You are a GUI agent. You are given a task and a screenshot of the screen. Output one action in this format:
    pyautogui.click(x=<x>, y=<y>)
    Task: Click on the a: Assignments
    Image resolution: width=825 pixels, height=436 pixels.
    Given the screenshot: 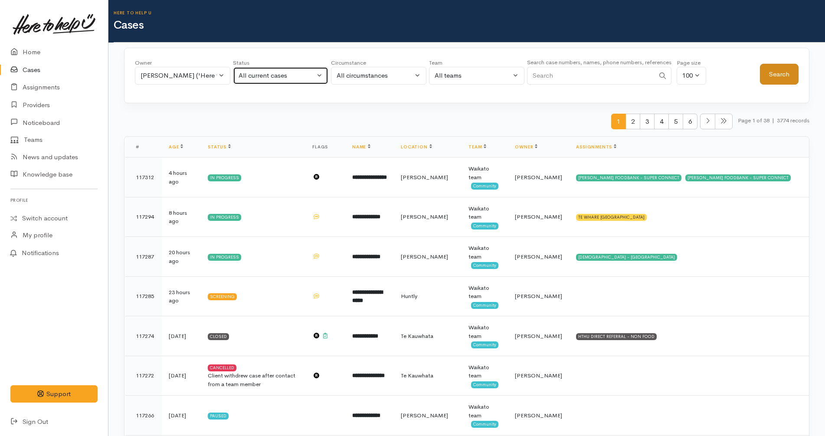 What is the action you would take?
    pyautogui.click(x=596, y=147)
    